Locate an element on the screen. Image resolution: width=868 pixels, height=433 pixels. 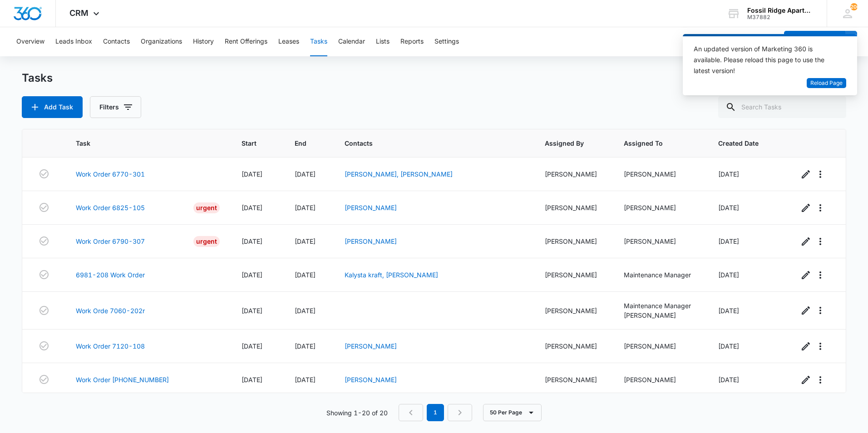
input: Search Tasks is located at coordinates (783, 108).